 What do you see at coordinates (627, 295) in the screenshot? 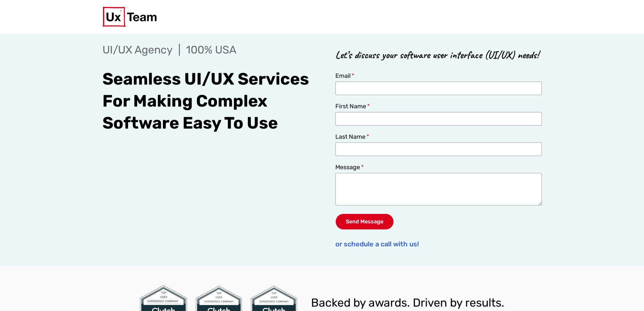
I see `div: Chat Widget` at bounding box center [627, 295].